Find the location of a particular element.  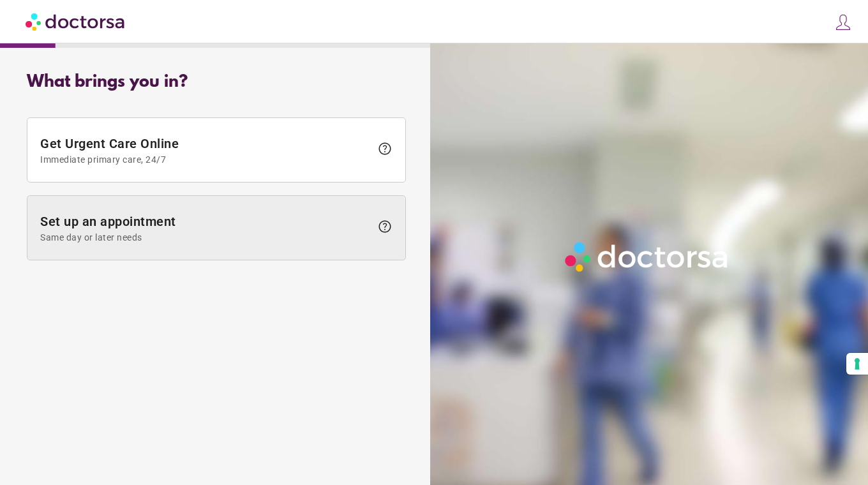

span: Get Urgent Care Online is located at coordinates (206, 150).